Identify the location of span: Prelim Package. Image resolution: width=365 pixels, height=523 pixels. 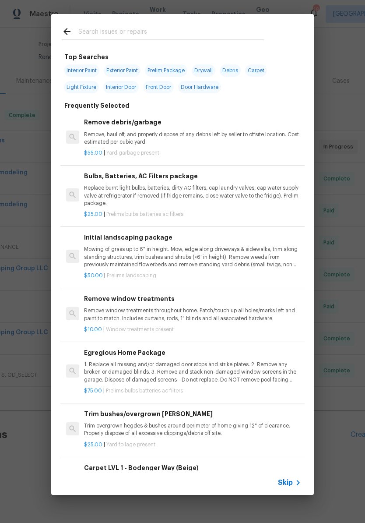
(166, 70).